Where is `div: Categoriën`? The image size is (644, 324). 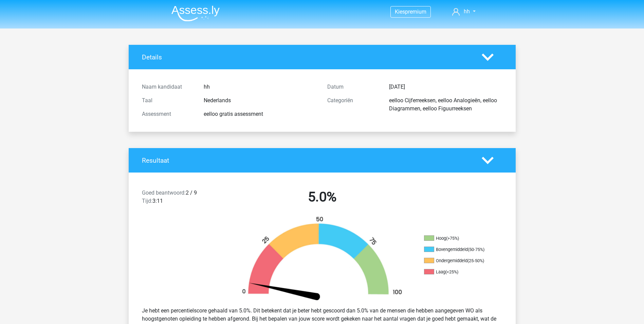
div: Categoriën is located at coordinates (353, 105).